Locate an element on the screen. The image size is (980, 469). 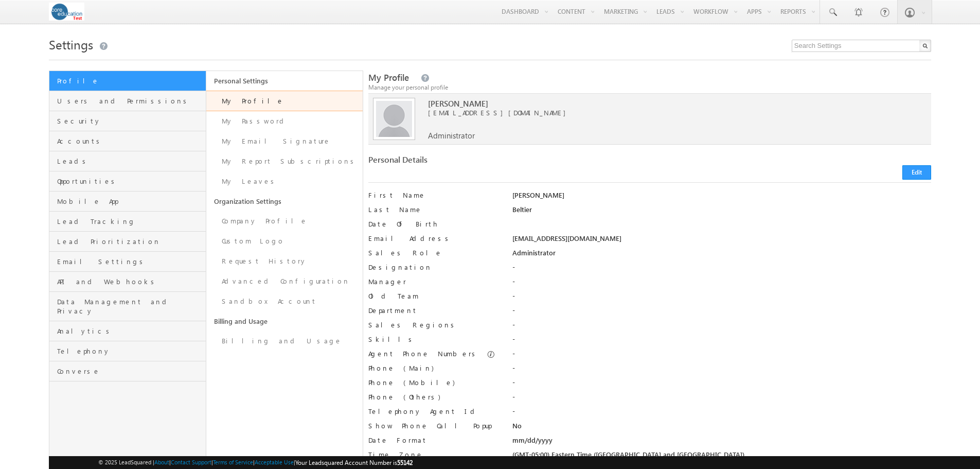
label: Phone (Others) is located at coordinates (434, 397).